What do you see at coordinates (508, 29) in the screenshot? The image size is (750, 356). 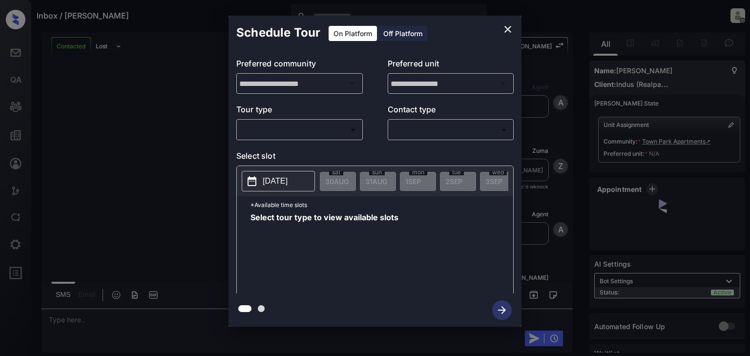 I see `button: close` at bounding box center [508, 29].